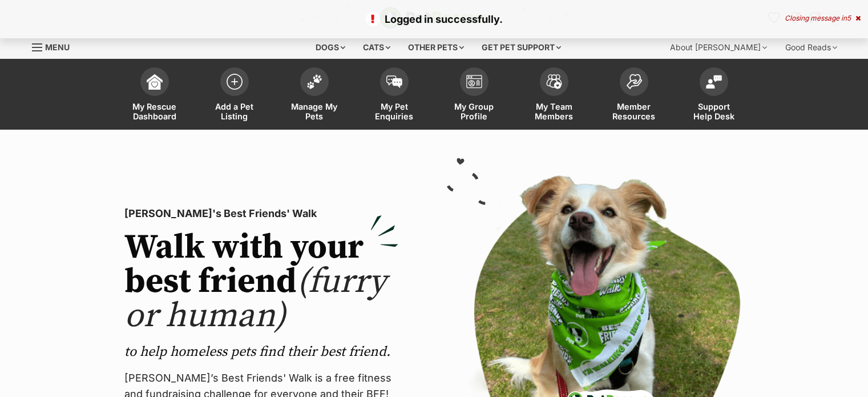 This screenshot has height=397, width=868. Describe the element at coordinates (331, 48) in the screenshot. I see `div: Dogs` at that location.